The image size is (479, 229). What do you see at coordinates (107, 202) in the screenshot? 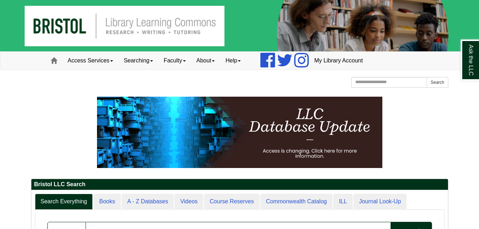
I see `a: Books` at bounding box center [107, 202].